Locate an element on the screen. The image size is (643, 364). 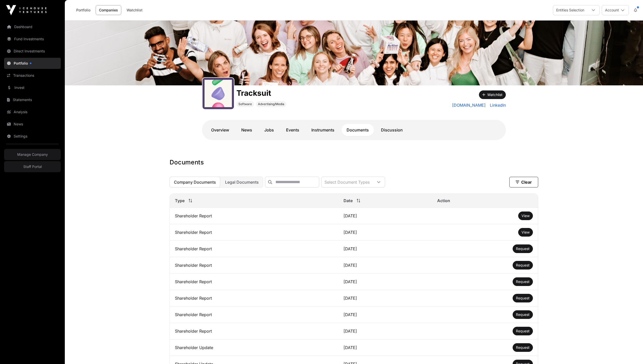
span: Advertising/Media is located at coordinates (271, 104).